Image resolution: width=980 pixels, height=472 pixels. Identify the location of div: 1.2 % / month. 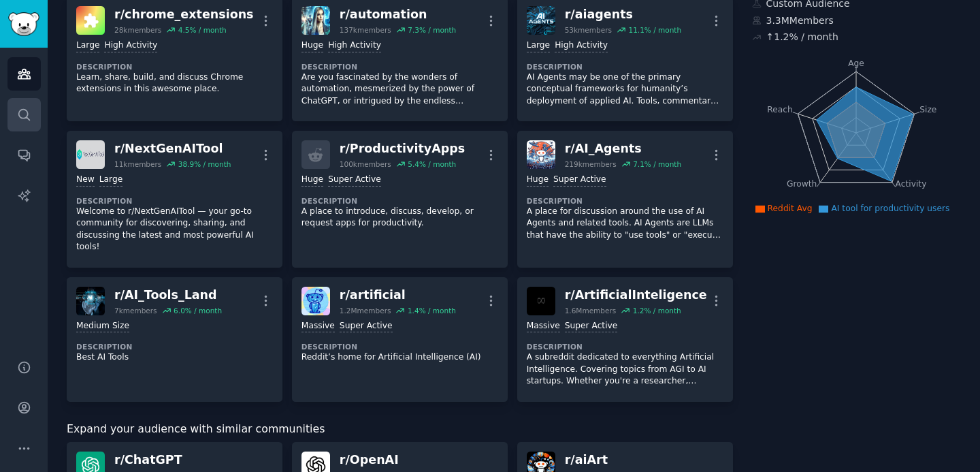
(657, 310).